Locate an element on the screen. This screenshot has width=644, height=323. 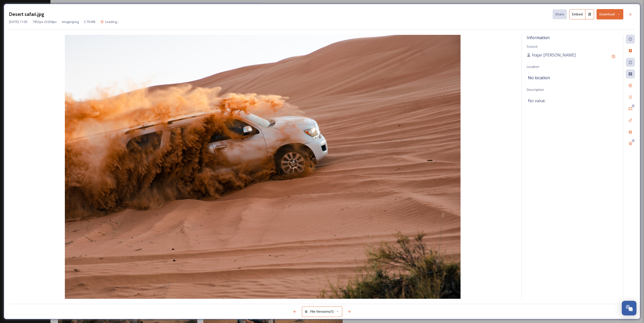
span: Location is located at coordinates (533, 67).